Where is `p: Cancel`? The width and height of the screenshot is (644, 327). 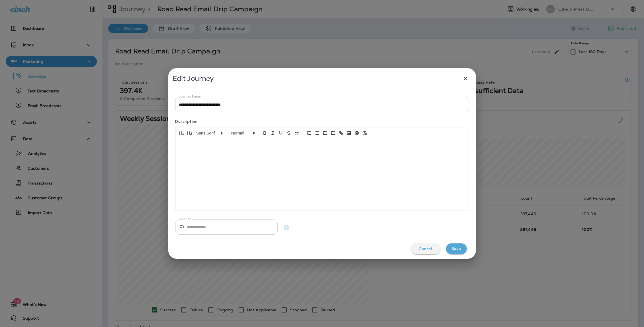 p: Cancel is located at coordinates (426, 249).